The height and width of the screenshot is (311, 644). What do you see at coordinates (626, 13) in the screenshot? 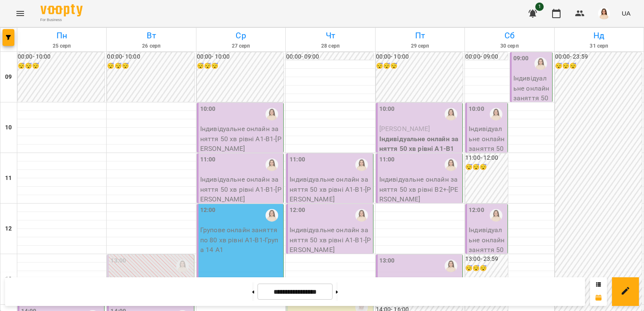
I see `span: UA` at bounding box center [626, 13].